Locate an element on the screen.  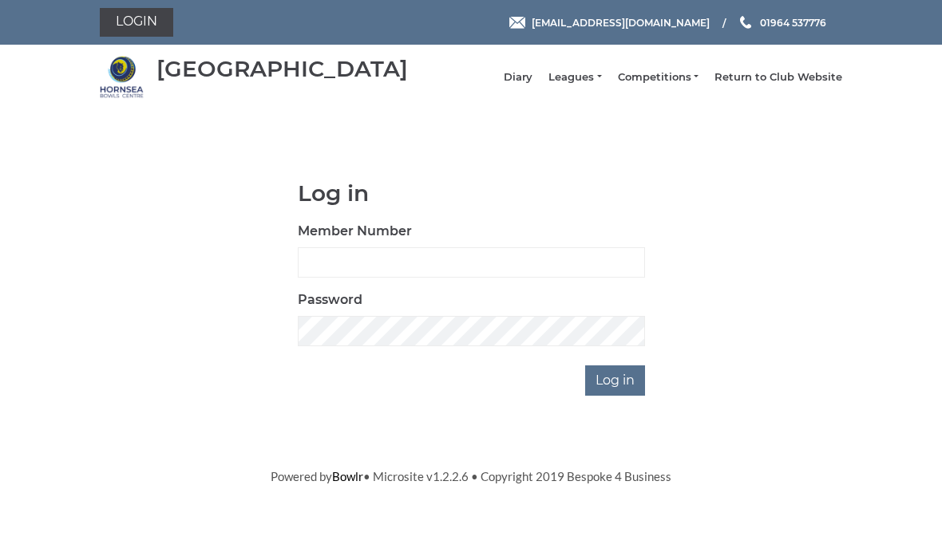
img: Email is located at coordinates (517, 23).